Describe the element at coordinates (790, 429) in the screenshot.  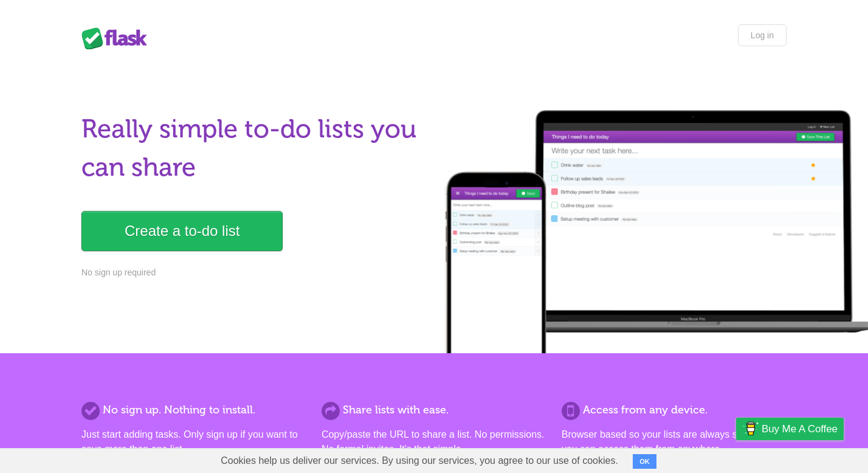
I see `a: Buy me a coffee` at that location.